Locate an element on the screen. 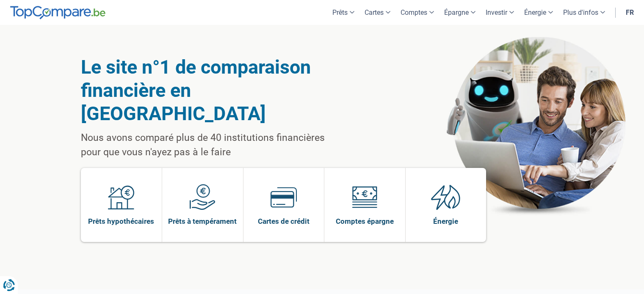 The width and height of the screenshot is (644, 294). span: Prêts hypothécaires is located at coordinates (121, 221).